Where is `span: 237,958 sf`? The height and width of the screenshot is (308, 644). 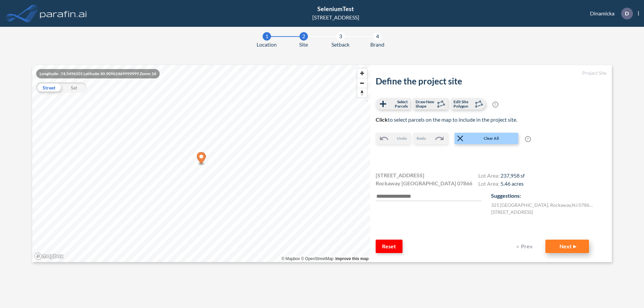 span: 237,958 sf is located at coordinates (513, 175).